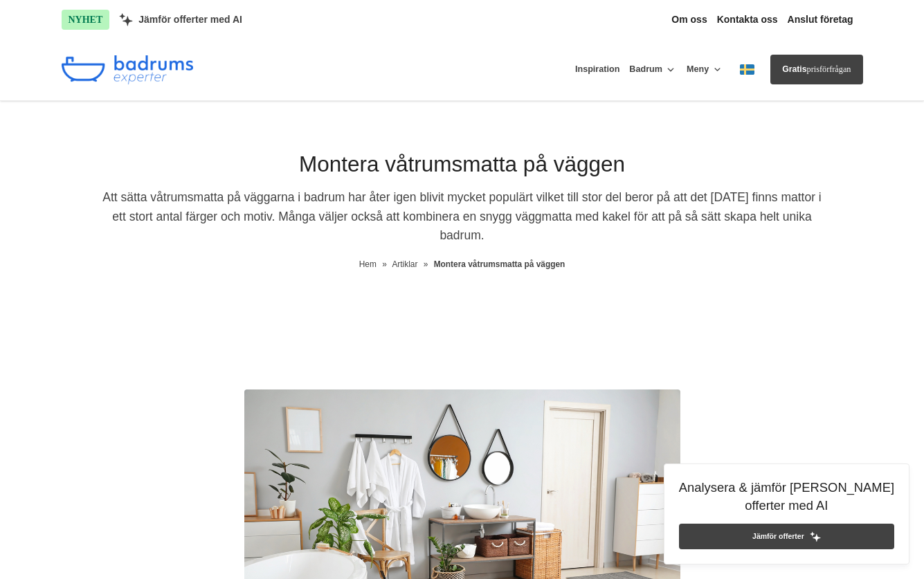 Image resolution: width=924 pixels, height=579 pixels. What do you see at coordinates (462, 264) in the screenshot?
I see `nav: Breadcrumb` at bounding box center [462, 264].